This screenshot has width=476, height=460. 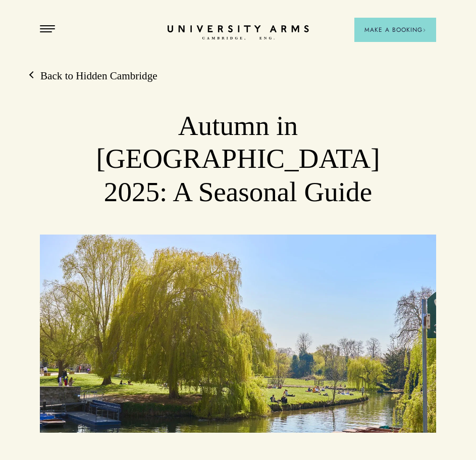 What do you see at coordinates (239, 333) in the screenshot?
I see `img: image-d6be200b2d84f1bf0f5613dde43941d84fd76d82-5168x3448-jpg` at bounding box center [239, 333].